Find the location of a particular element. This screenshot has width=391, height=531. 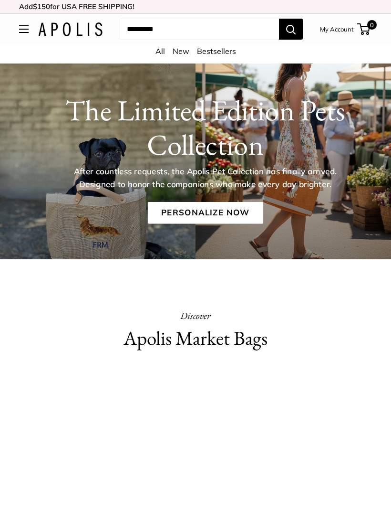

span: $150 is located at coordinates (42, 6).